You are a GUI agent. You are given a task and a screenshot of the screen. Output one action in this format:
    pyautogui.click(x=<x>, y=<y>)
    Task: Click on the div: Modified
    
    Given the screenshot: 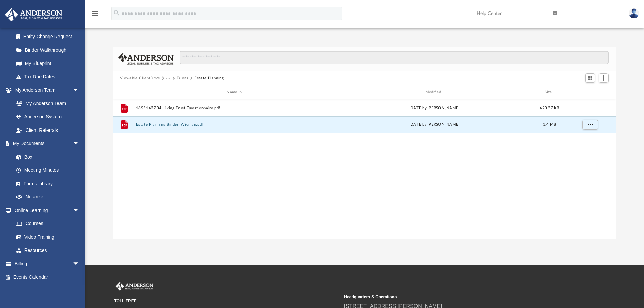 What is the action you would take?
    pyautogui.click(x=435, y=92)
    